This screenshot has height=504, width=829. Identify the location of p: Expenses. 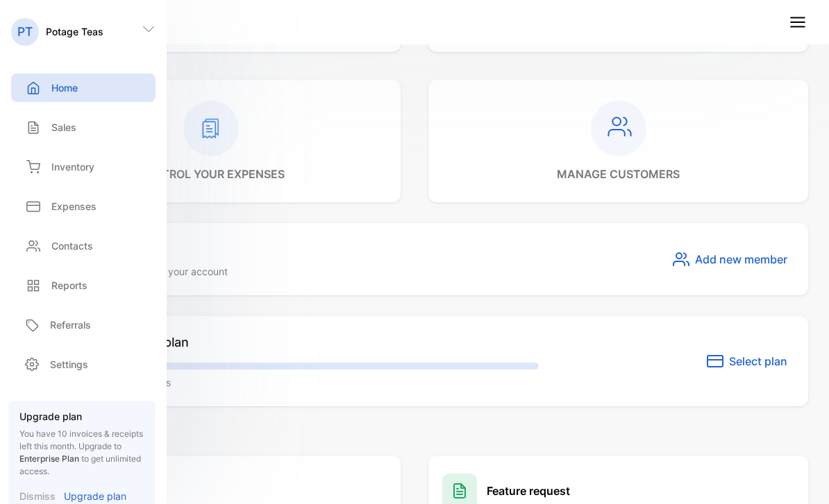
(74, 206).